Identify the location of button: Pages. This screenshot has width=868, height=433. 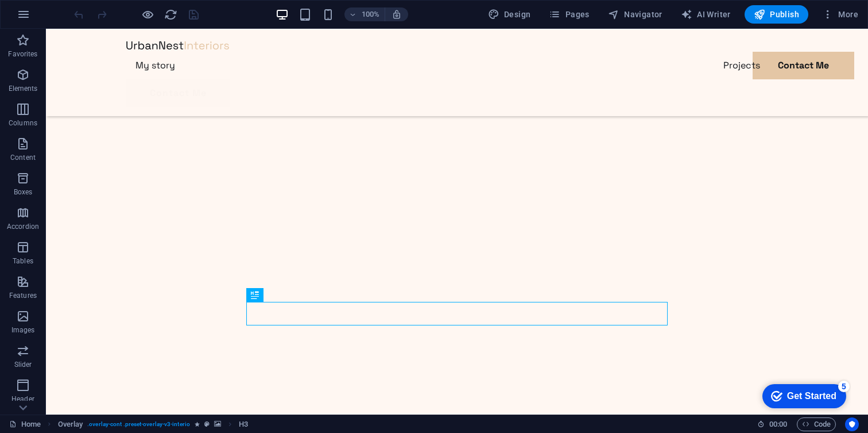
(569, 14).